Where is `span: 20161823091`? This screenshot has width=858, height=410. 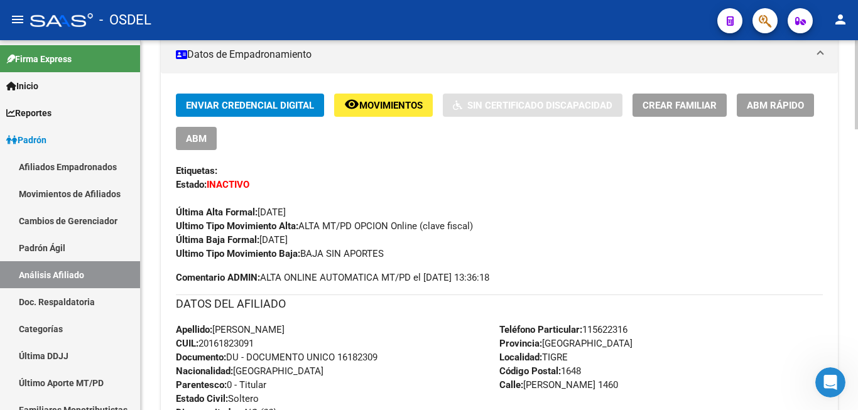 span: 20161823091 is located at coordinates (215, 344).